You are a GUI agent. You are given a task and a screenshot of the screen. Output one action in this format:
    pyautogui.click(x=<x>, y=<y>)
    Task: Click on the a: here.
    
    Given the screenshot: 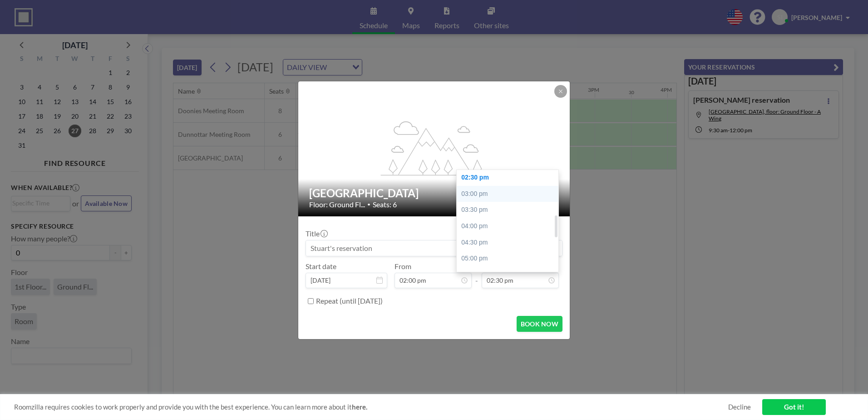 What is the action you would take?
    pyautogui.click(x=359, y=407)
    